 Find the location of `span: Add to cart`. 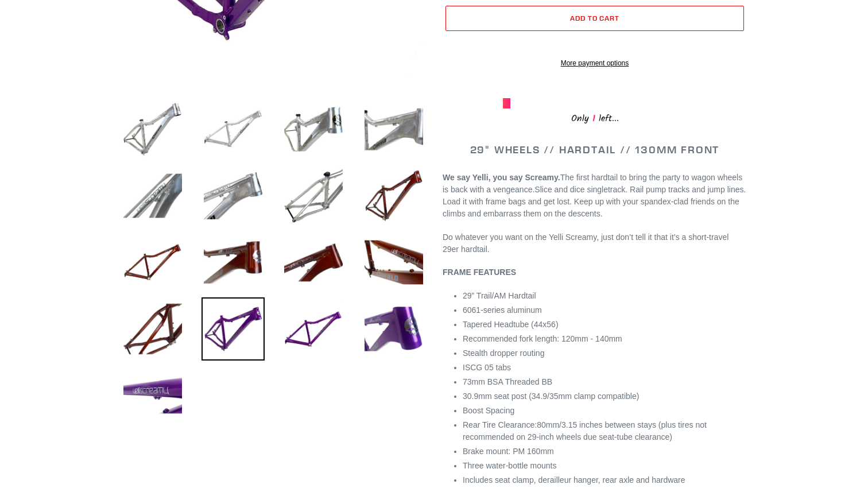

span: Add to cart is located at coordinates (595, 18).